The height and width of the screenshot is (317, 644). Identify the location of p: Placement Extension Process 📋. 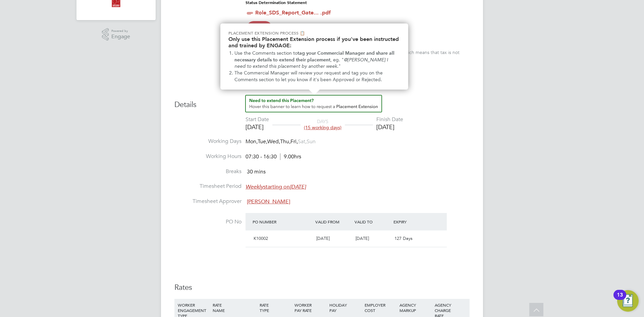
(314, 33).